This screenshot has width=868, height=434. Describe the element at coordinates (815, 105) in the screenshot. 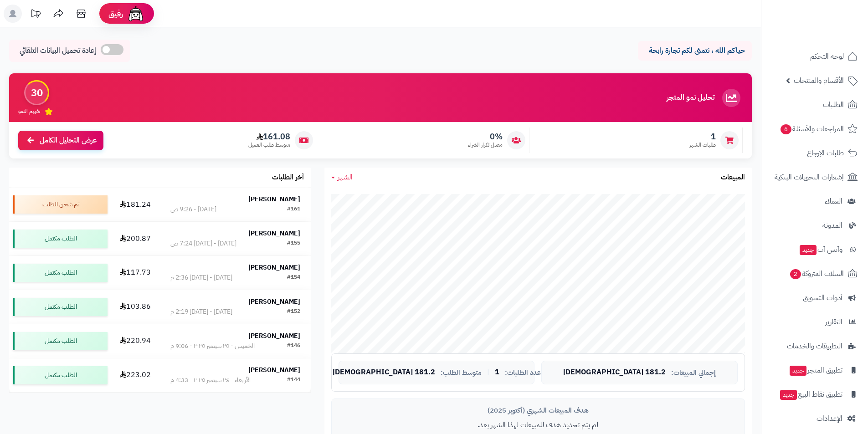

I see `a: الطلبات` at that location.